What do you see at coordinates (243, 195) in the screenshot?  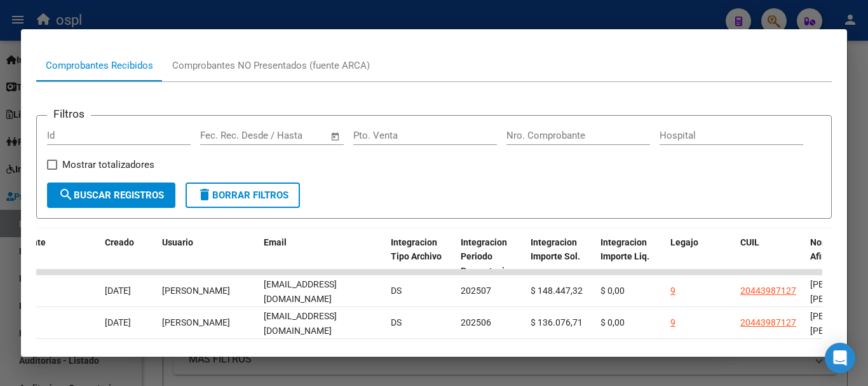 I see `span: Borrar Filtros` at bounding box center [243, 195].